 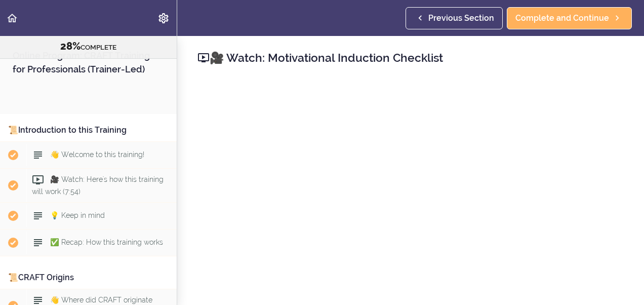 What do you see at coordinates (106, 242) in the screenshot?
I see `span: ✅ Recap: How this training works` at bounding box center [106, 242].